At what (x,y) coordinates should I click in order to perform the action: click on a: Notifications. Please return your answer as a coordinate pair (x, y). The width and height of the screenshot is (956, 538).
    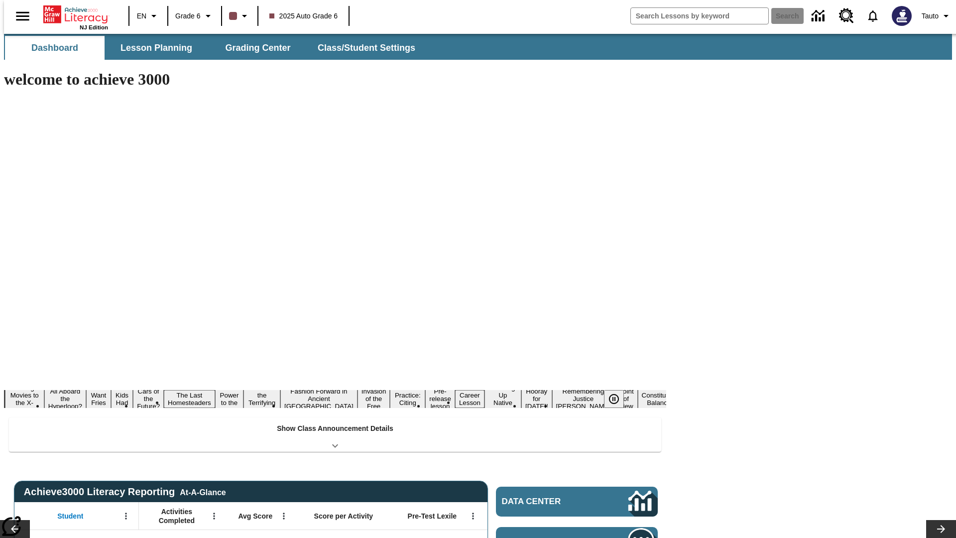
    Looking at the image, I should click on (873, 16).